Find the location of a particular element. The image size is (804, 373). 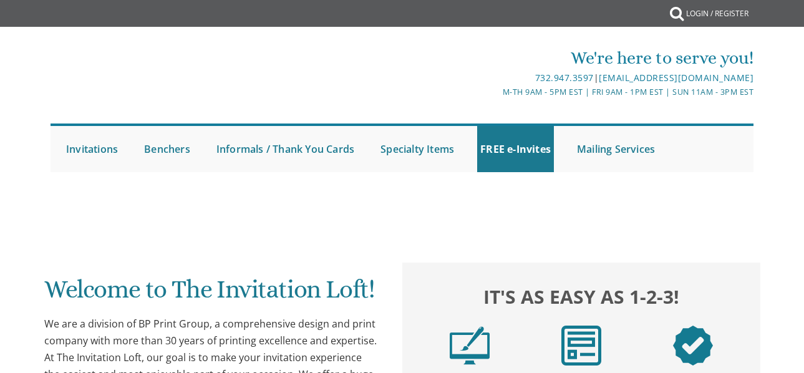

div: We're here to serve you! is located at coordinates (519, 58).